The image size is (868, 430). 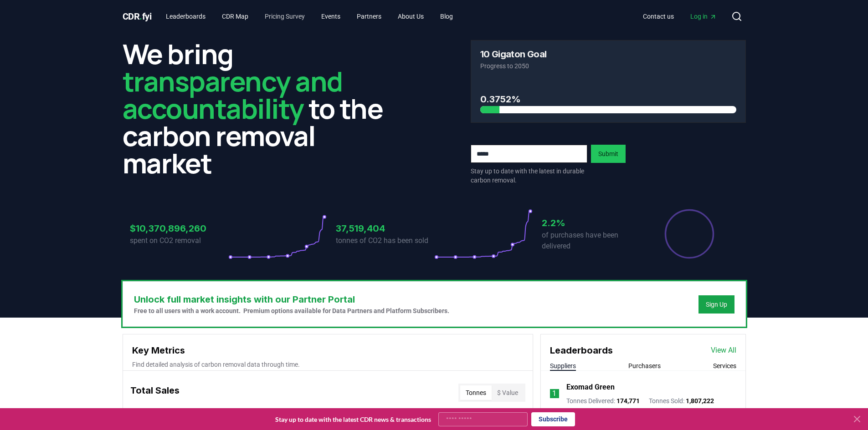 What do you see at coordinates (591, 241) in the screenshot?
I see `p: of purchases have been delivered` at bounding box center [591, 241].